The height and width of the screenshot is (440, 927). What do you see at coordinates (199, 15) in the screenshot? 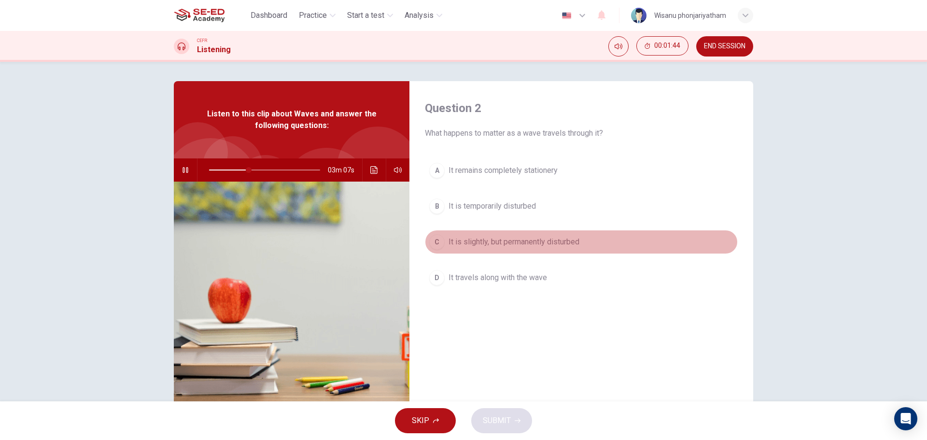
I see `img: SE-ED Academy logo` at bounding box center [199, 15].